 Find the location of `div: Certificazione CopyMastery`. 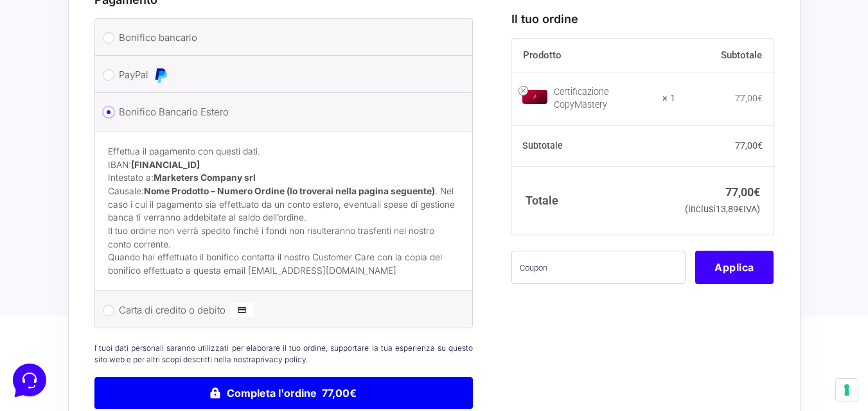

div: Certificazione CopyMastery is located at coordinates (604, 98).